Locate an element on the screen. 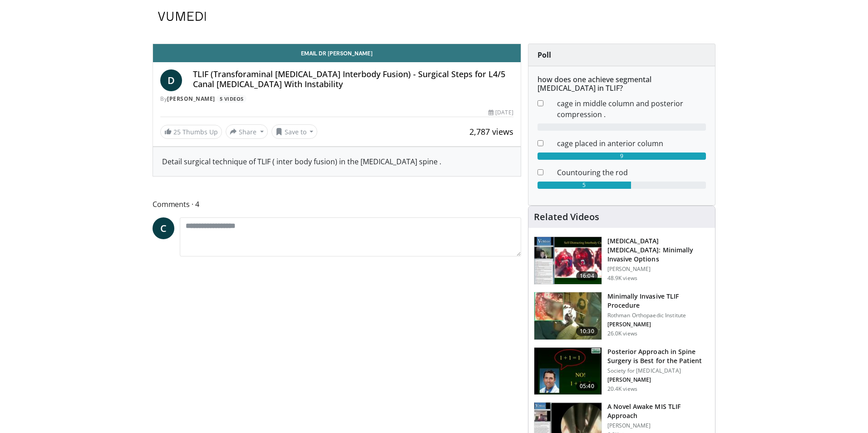 The height and width of the screenshot is (433, 868). button: Share is located at coordinates (247, 132).